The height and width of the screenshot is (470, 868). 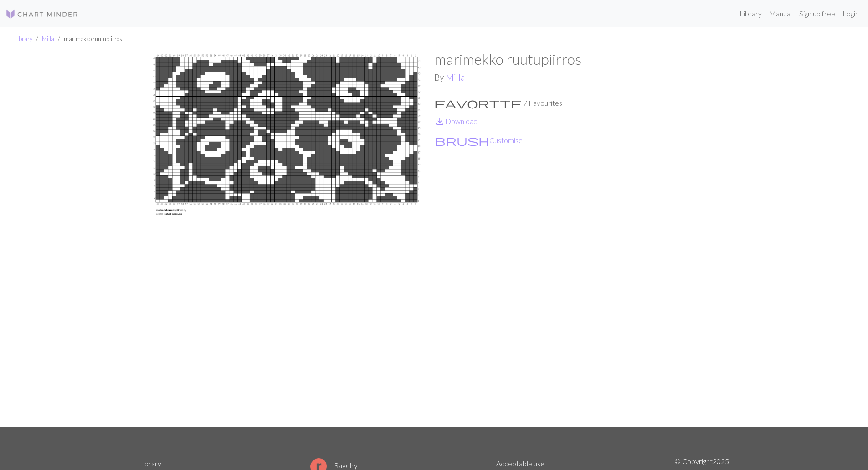 What do you see at coordinates (462, 140) in the screenshot?
I see `span: brush` at bounding box center [462, 140].